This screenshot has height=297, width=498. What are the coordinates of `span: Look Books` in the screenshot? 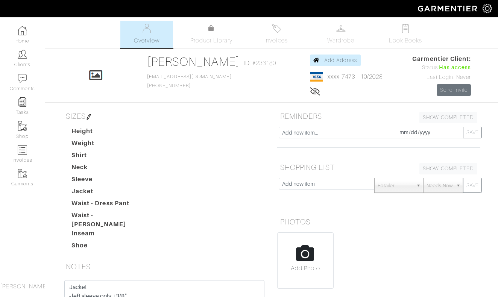 It's located at (406, 41).